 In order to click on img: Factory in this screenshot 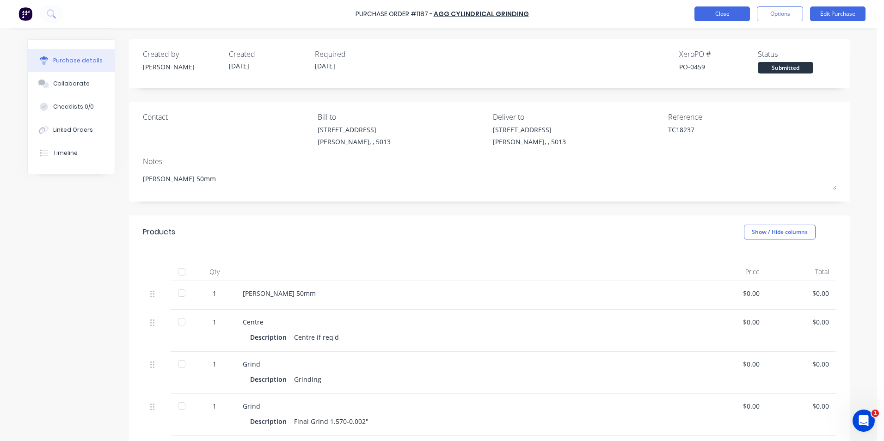, I will do `click(25, 14)`.